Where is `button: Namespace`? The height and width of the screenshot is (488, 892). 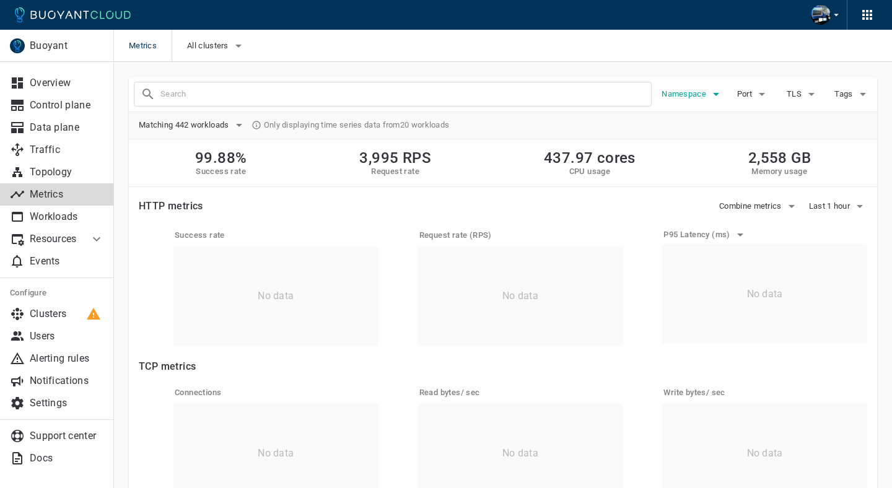
button: Namespace is located at coordinates (693, 94).